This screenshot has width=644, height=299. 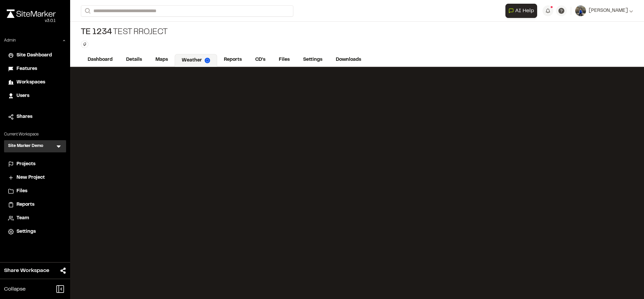 I want to click on img: User, so click(x=581, y=11).